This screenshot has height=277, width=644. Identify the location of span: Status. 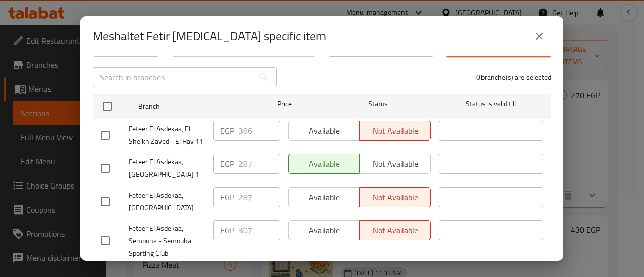
(378, 103).